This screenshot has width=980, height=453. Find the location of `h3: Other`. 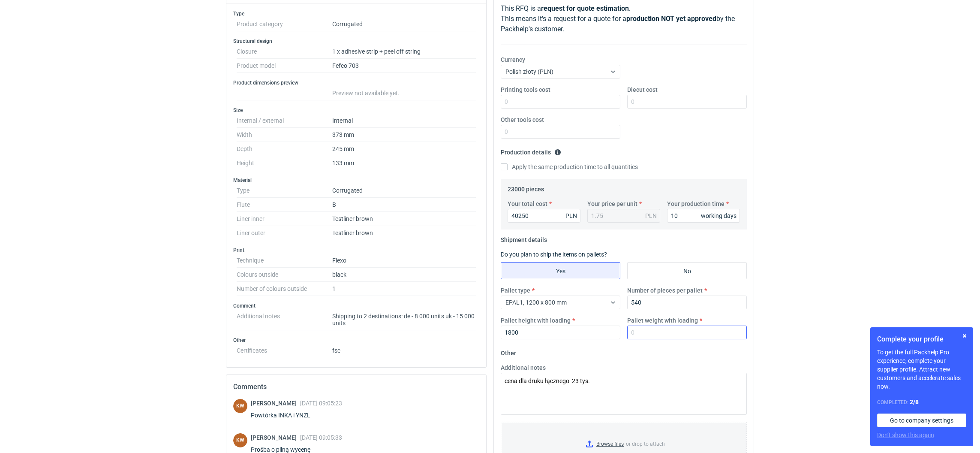

h3: Other is located at coordinates (356, 340).